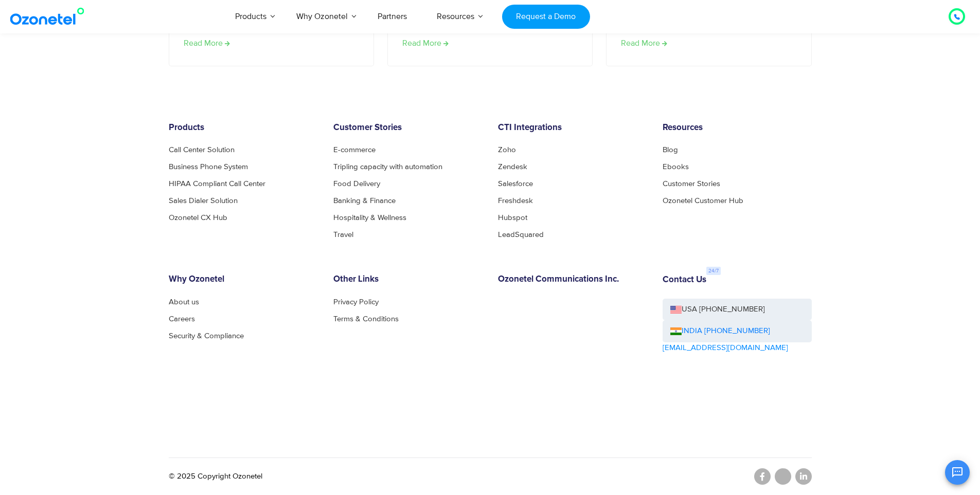 Image resolution: width=980 pixels, height=495 pixels. Describe the element at coordinates (737, 128) in the screenshot. I see `h6: Resources` at that location.